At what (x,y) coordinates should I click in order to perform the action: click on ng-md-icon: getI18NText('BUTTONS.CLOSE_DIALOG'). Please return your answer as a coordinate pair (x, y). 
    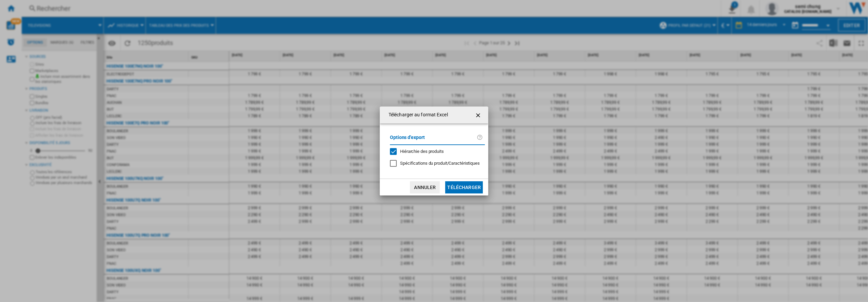
    Looking at the image, I should click on (479, 116).